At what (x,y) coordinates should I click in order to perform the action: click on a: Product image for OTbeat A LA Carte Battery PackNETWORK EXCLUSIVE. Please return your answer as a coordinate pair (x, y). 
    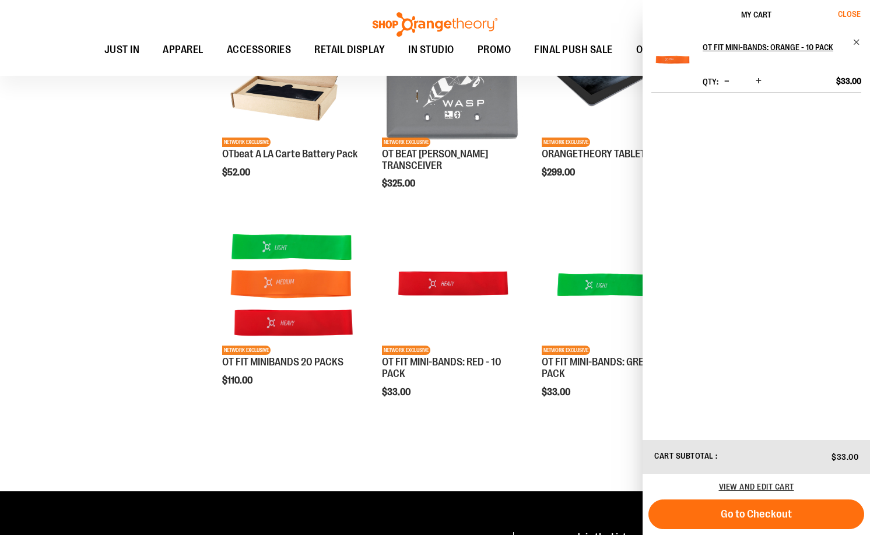
    Looking at the image, I should click on (293, 76).